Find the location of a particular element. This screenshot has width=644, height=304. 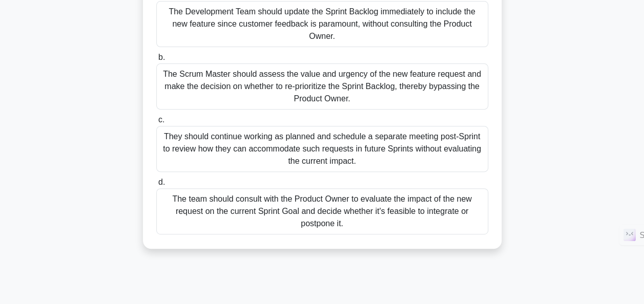

div: The Development Team should update the Sprint Backlog immediately to include the new feature sinc... is located at coordinates (322, 24).